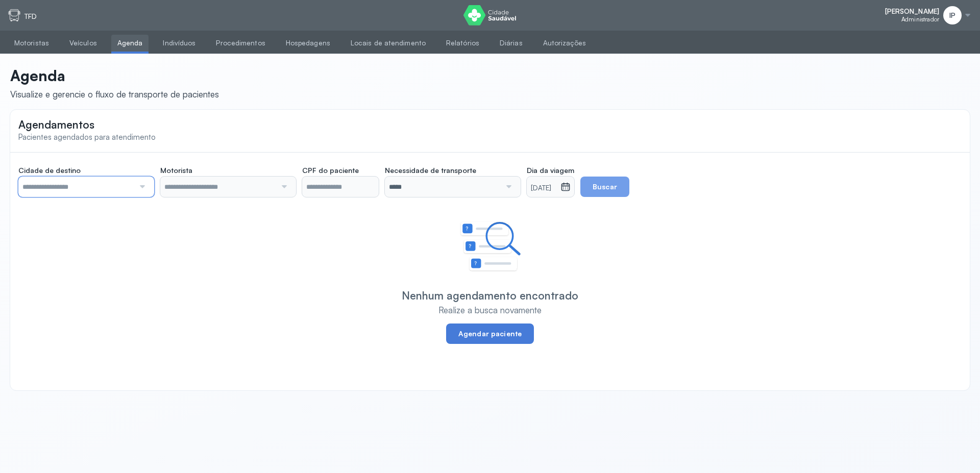 The image size is (980, 473). What do you see at coordinates (31, 16) in the screenshot?
I see `p: TFD` at bounding box center [31, 16].